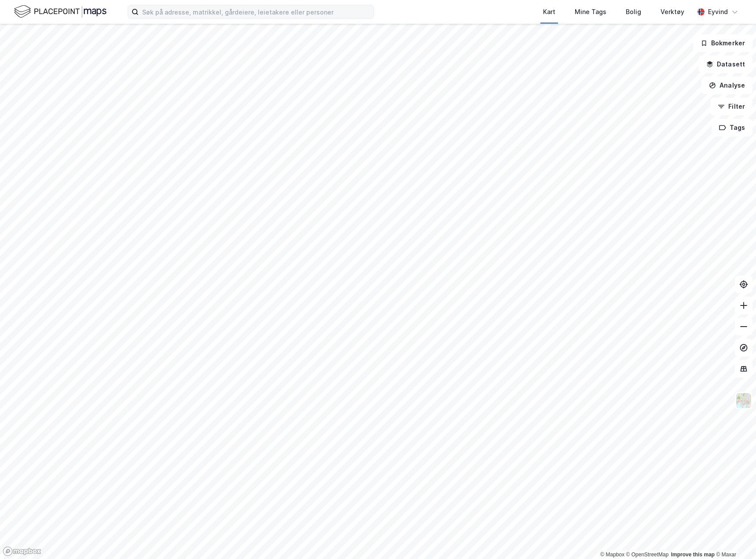 The image size is (756, 559). What do you see at coordinates (718, 12) in the screenshot?
I see `div: Eyvind` at bounding box center [718, 12].